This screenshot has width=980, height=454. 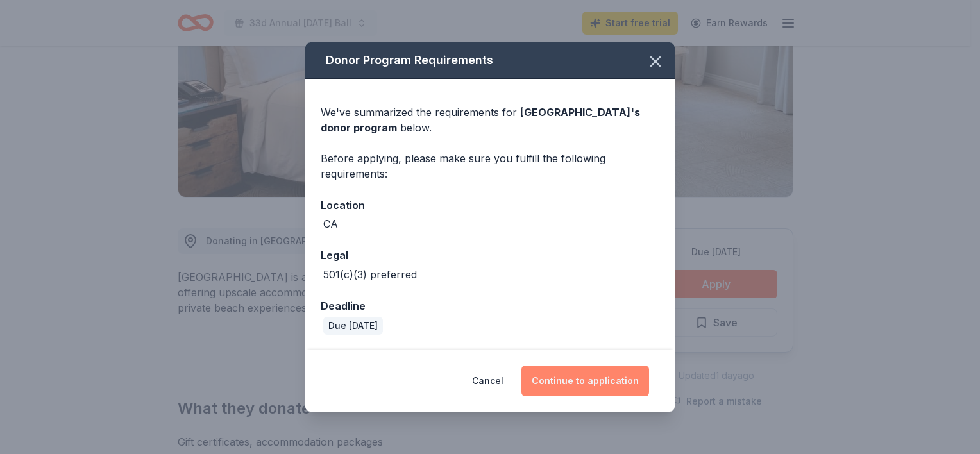 I want to click on div: CA, so click(x=330, y=224).